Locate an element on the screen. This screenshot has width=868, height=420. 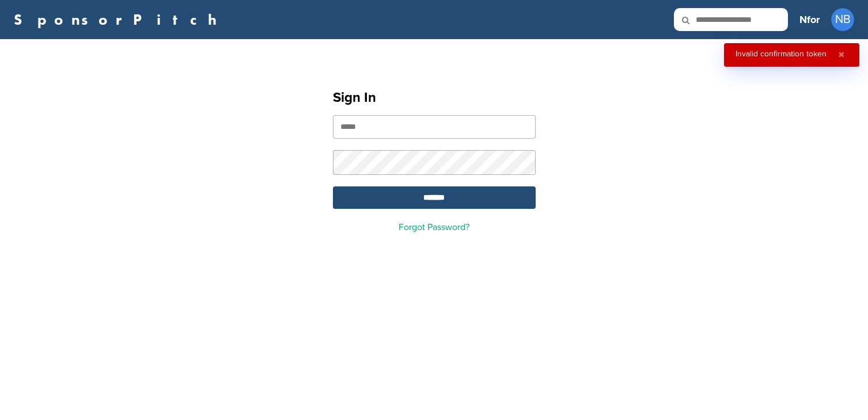
span: NB is located at coordinates (843, 20).